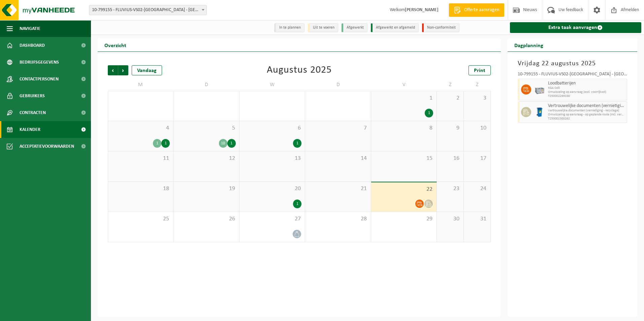  I want to click on span: T250002299166, so click(587, 96).